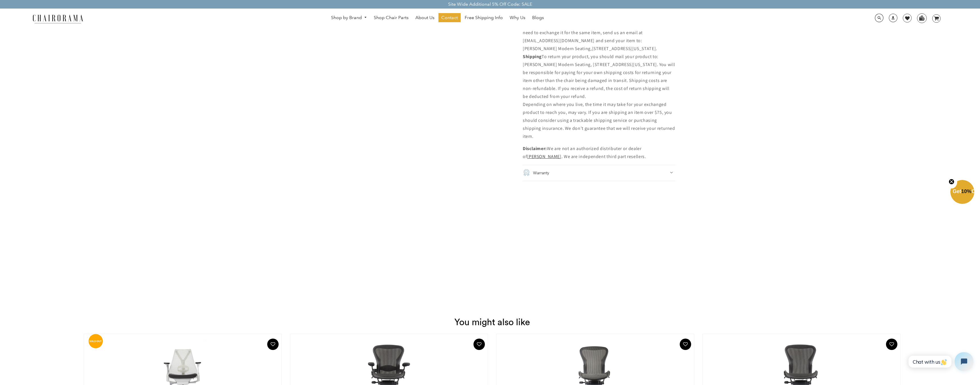 This screenshot has width=980, height=385. I want to click on text: SOLD-OUT, so click(95, 341).